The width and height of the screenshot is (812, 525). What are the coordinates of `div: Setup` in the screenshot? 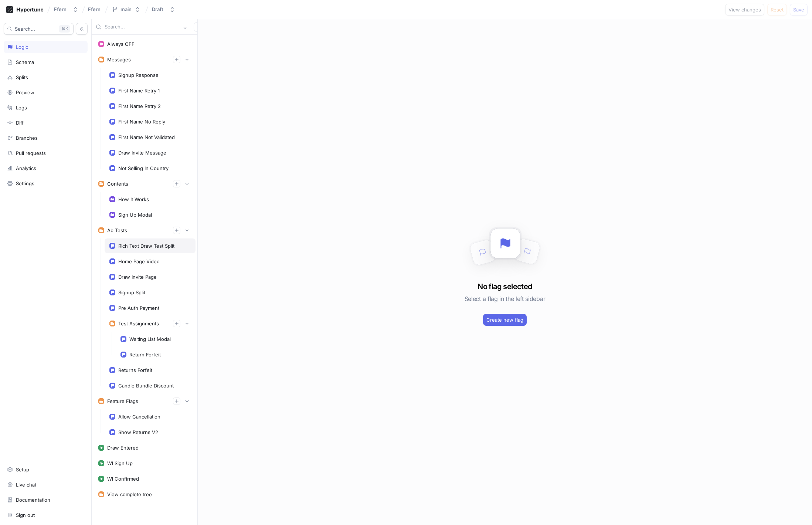 It's located at (23, 469).